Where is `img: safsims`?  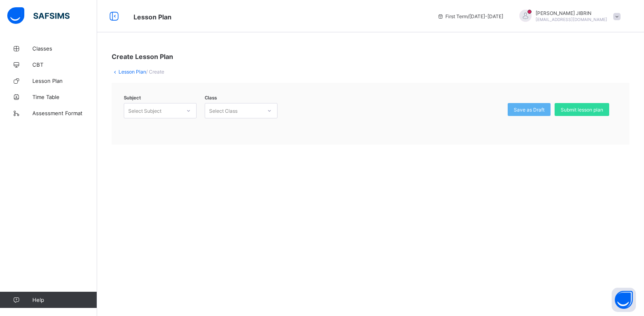
img: safsims is located at coordinates (38, 16).